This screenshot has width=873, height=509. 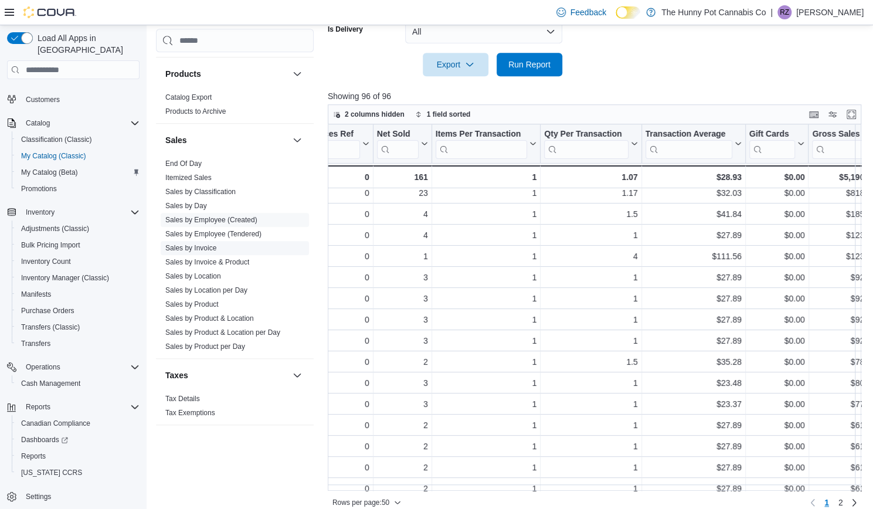 What do you see at coordinates (190, 413) in the screenshot?
I see `a: Tax Exemptions` at bounding box center [190, 413].